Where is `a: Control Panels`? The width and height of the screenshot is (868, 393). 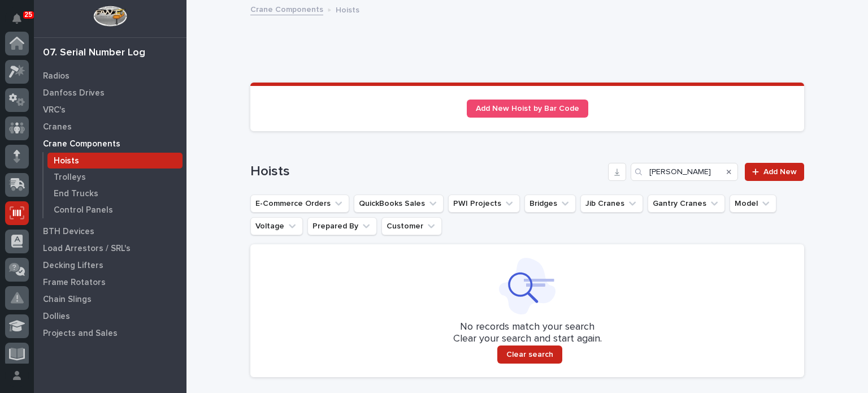
a: Control Panels is located at coordinates (115, 210).